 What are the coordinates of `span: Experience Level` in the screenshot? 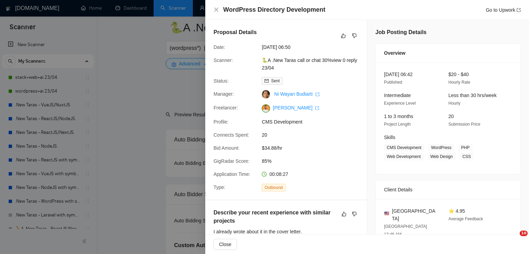 It's located at (400, 103).